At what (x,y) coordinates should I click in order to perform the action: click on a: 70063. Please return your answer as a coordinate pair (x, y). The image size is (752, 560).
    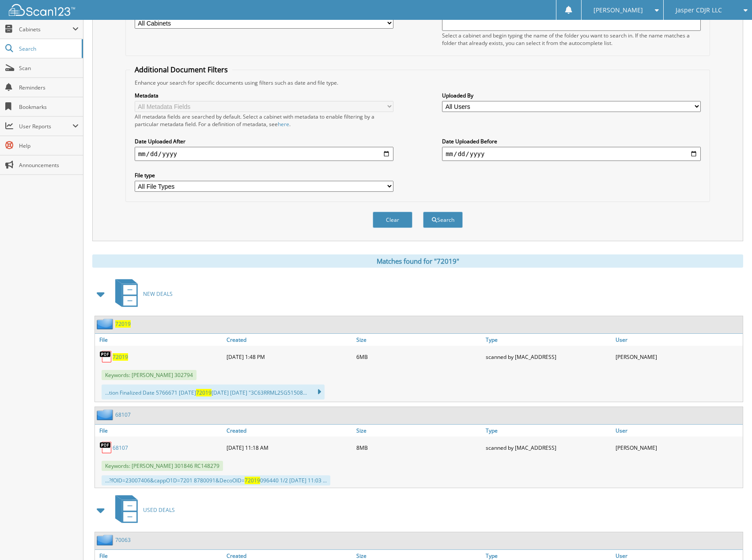
    Looking at the image, I should click on (123, 540).